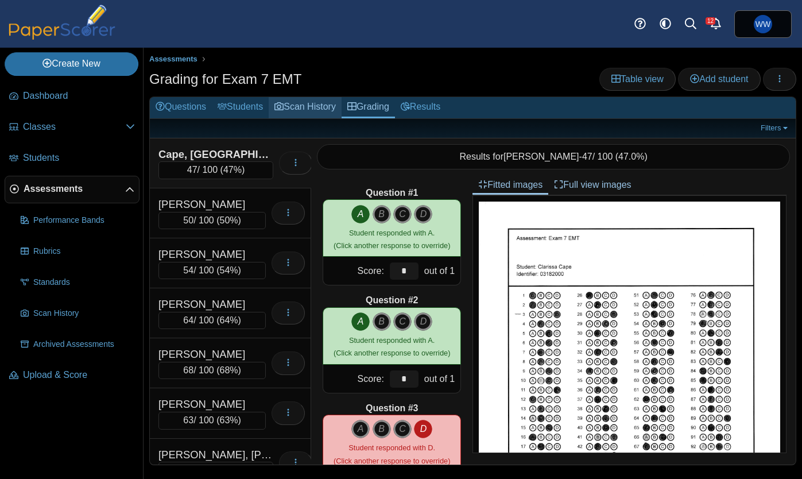  Describe the element at coordinates (72, 96) in the screenshot. I see `a: Dashboard` at that location.